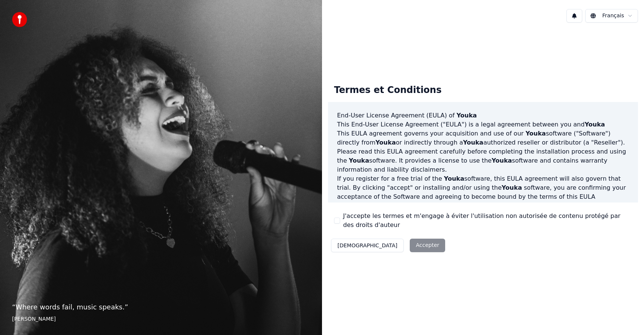 The image size is (644, 335). What do you see at coordinates (483, 161) in the screenshot?
I see `p: Please read this EULA agreement carefully before completing the installation process and using th...` at bounding box center [483, 161].